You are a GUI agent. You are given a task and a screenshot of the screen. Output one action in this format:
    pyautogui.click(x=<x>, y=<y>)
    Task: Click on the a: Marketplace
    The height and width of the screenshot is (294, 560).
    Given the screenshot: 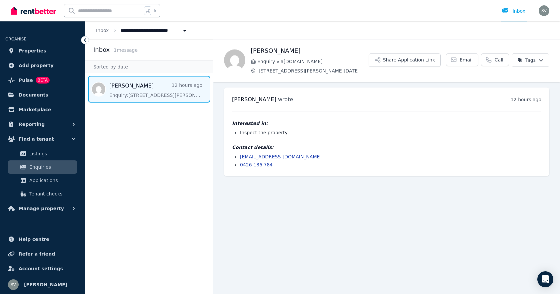 What is the action you would take?
    pyautogui.click(x=42, y=109)
    